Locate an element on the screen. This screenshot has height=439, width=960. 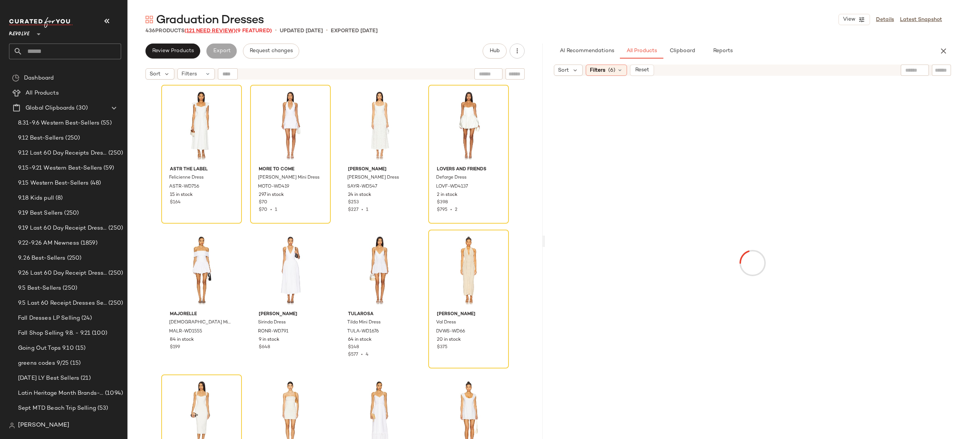
span: Revolve is located at coordinates (19, 32).